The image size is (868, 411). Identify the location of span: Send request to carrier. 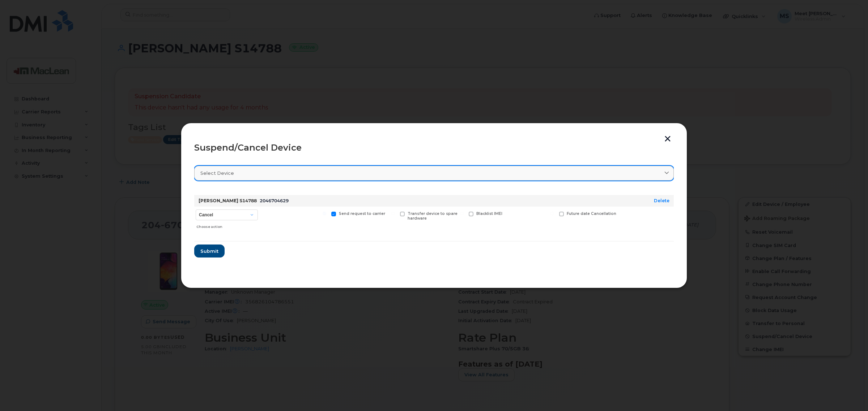
(362, 214).